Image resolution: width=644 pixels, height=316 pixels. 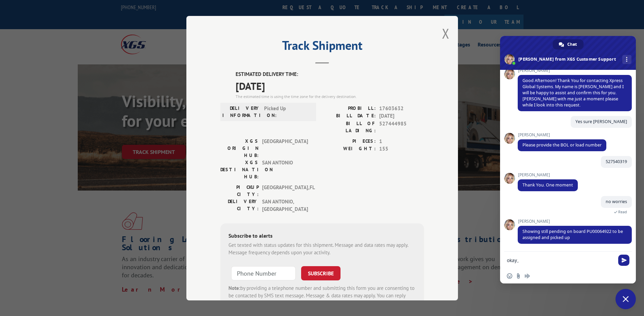 I want to click on label: PIECES:, so click(x=349, y=141).